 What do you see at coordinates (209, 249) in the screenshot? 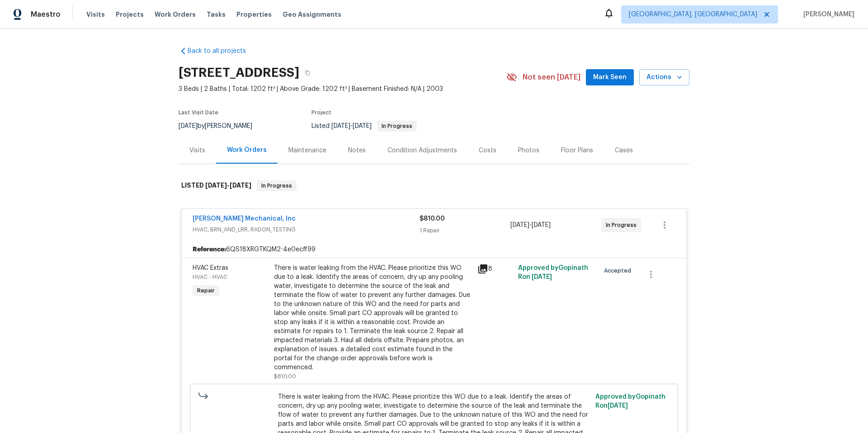
I see `b: Reference:` at bounding box center [209, 249].